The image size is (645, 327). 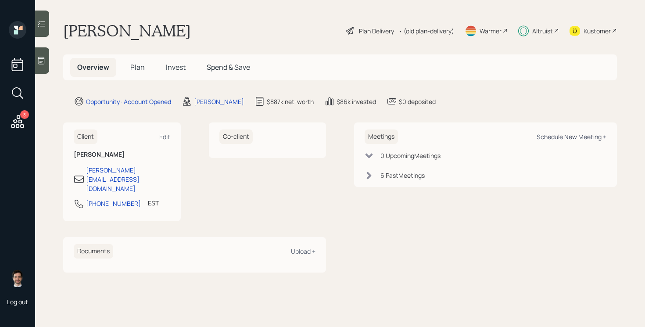 I want to click on div: $86k invested, so click(x=357, y=101).